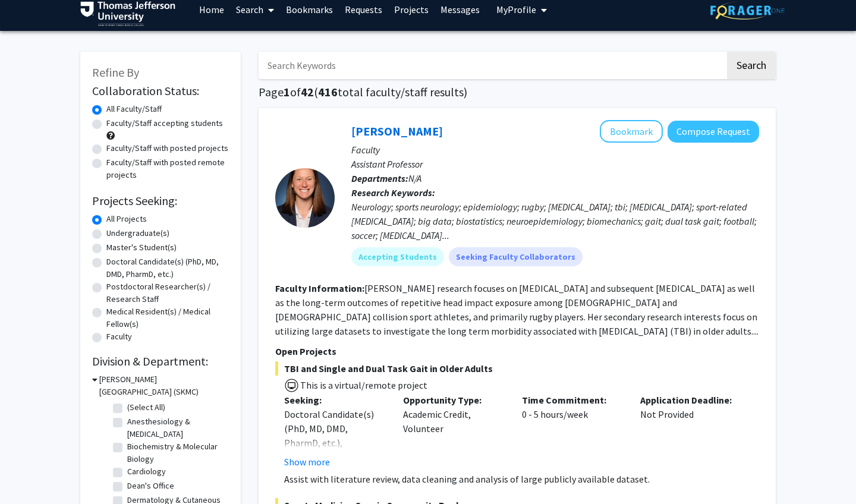 The image size is (856, 504). What do you see at coordinates (168, 268) in the screenshot?
I see `label: Doctoral Candidate(s) (PhD, MD, DMD, PharmD, etc.)` at bounding box center [168, 268].